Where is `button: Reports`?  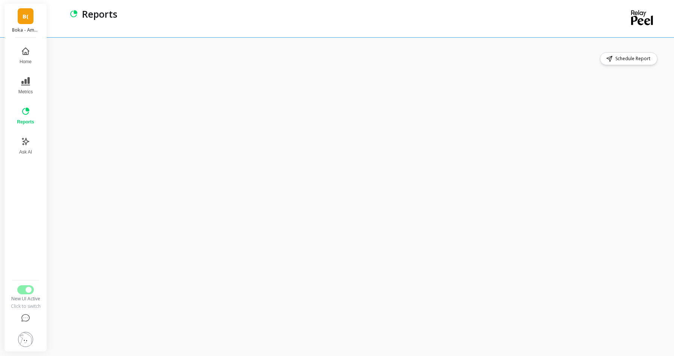
button: Reports is located at coordinates (25, 116).